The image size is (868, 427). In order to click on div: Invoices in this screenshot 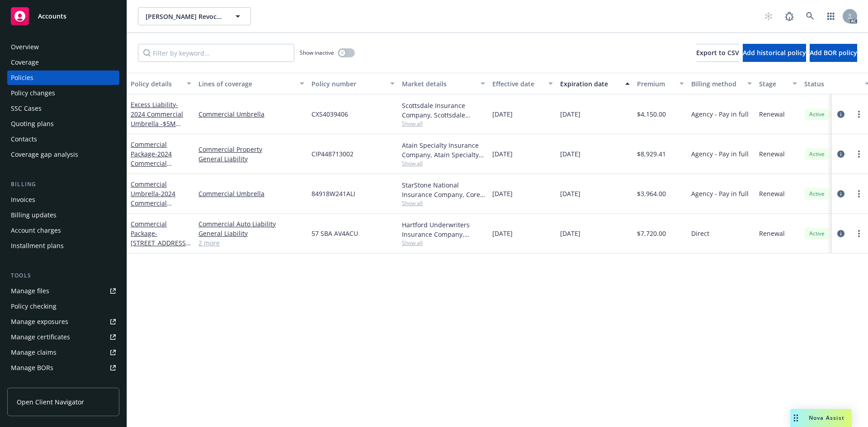, I will do `click(23, 200)`.